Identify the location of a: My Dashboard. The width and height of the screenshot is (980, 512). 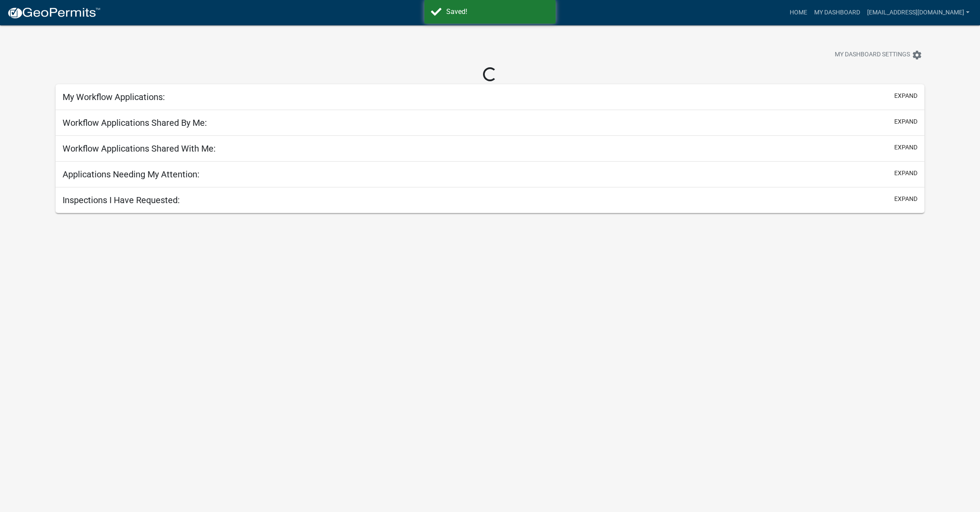
(837, 13).